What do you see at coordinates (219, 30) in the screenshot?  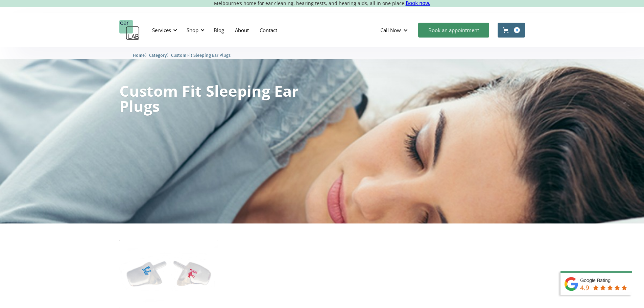 I see `a: Blog` at bounding box center [219, 30].